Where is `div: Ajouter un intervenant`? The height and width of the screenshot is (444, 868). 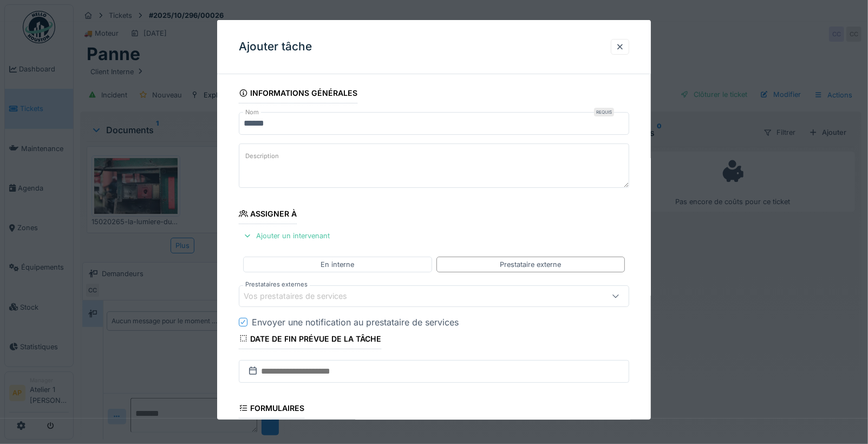 div: Ajouter un intervenant is located at coordinates (286, 235).